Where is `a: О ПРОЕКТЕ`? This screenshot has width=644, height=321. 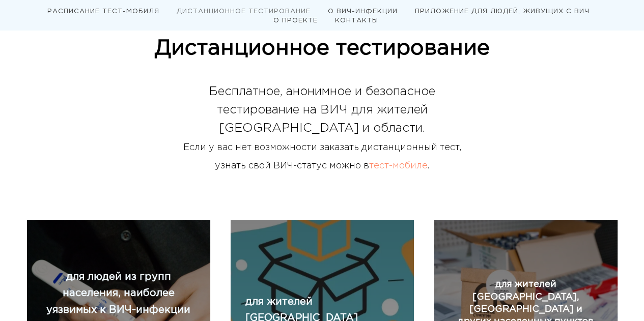 a: О ПРОЕКТЕ is located at coordinates (295, 21).